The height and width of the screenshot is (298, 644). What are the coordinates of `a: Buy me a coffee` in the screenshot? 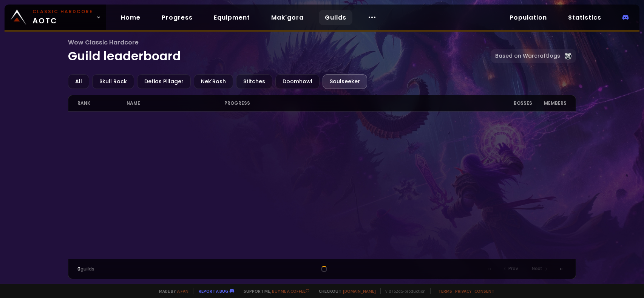 It's located at (290, 291).